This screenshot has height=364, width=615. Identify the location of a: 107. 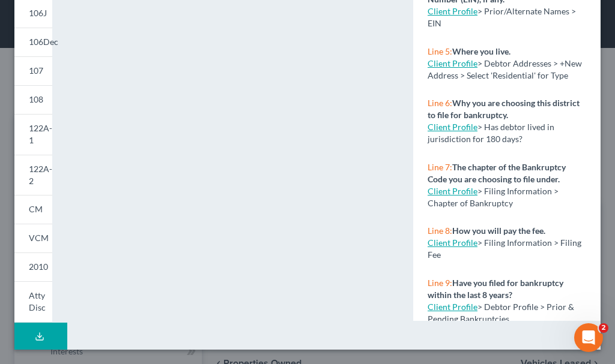
(33, 71).